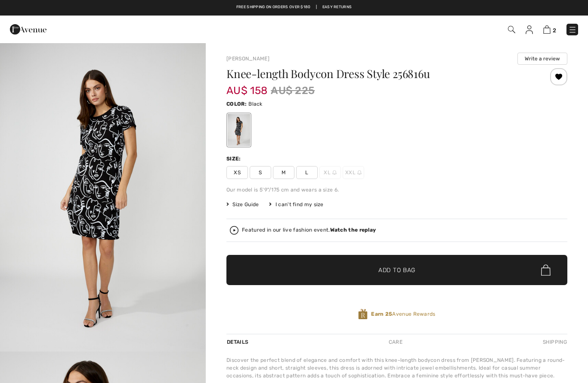 The image size is (588, 383). Describe the element at coordinates (307, 172) in the screenshot. I see `span: L` at that location.